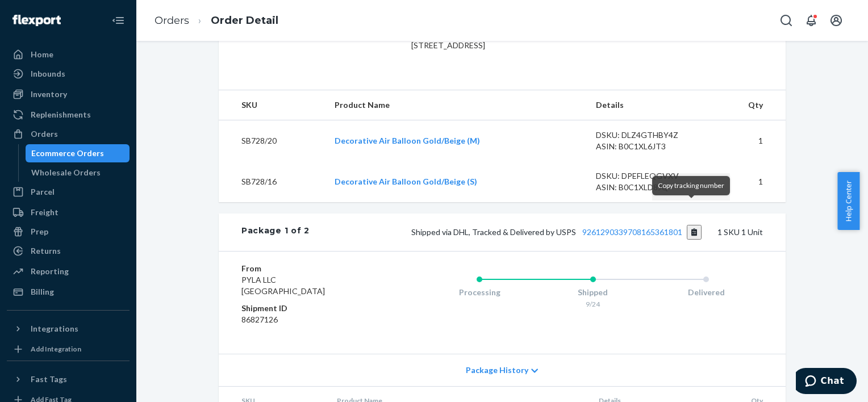  I want to click on div: 9/24, so click(593, 304).